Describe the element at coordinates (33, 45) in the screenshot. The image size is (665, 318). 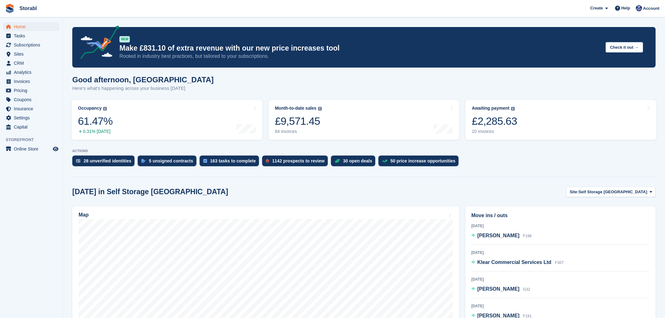
I see `span: Subscriptions` at that location.